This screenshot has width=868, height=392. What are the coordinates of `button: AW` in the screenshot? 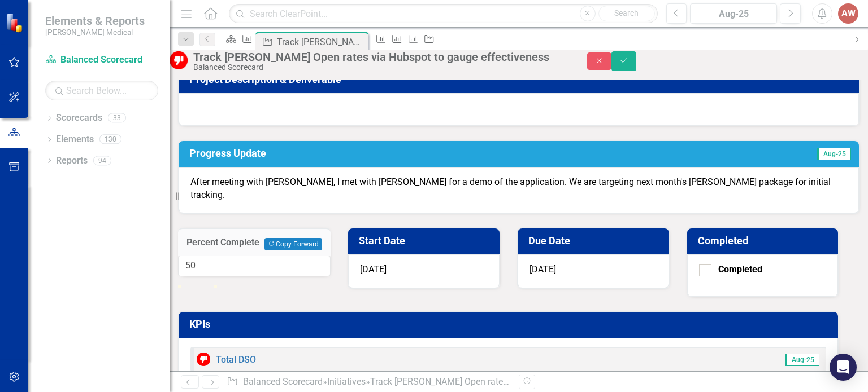 It's located at (848, 14).